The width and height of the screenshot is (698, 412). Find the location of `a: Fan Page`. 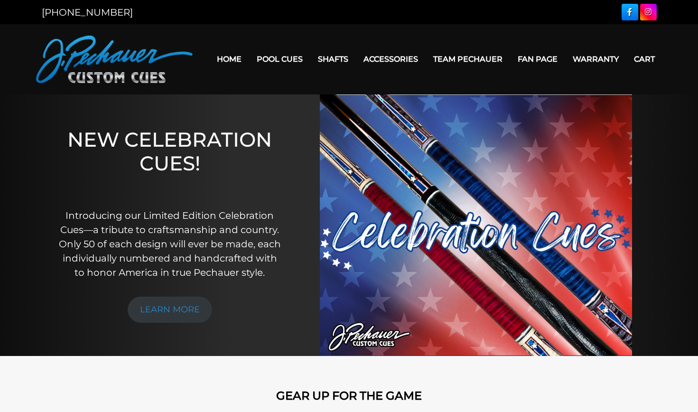

a: Fan Page is located at coordinates (538, 59).